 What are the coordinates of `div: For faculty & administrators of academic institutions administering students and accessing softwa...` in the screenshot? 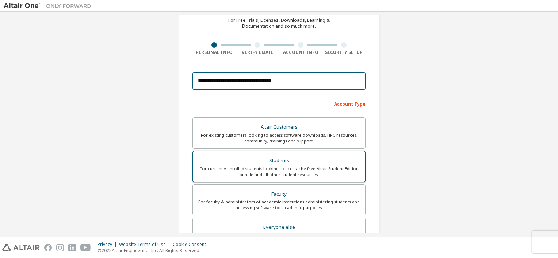 It's located at (279, 205).